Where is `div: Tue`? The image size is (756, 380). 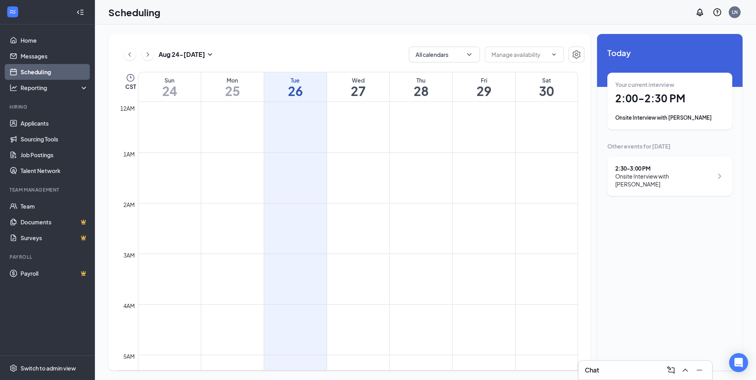
div: Tue is located at coordinates (295, 80).